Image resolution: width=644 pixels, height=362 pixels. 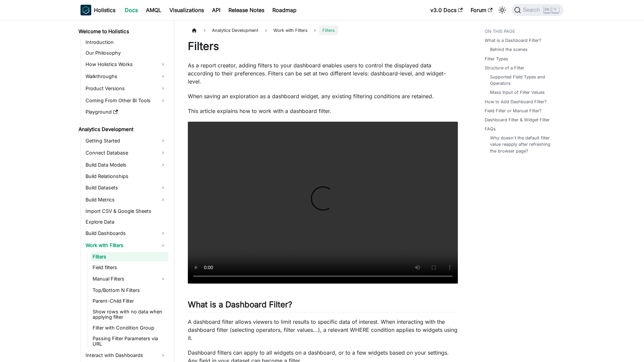 I want to click on a: Dashboard Filter & Widget Filter, so click(x=517, y=120).